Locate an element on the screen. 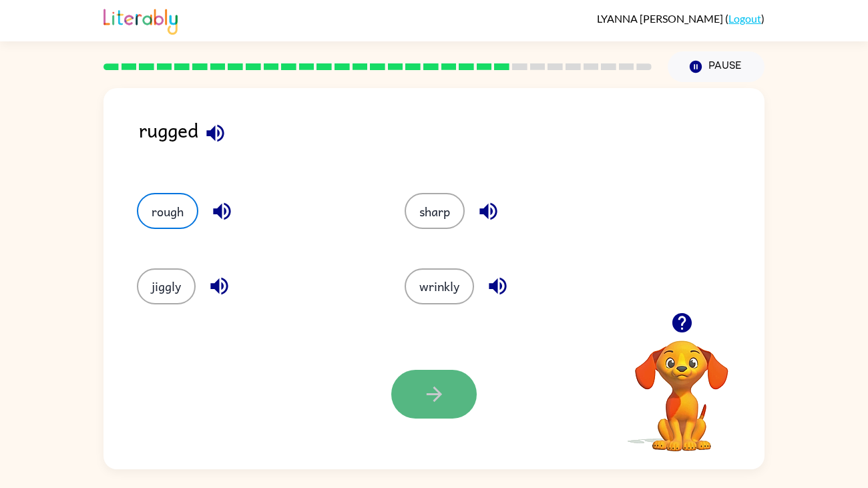 The width and height of the screenshot is (868, 488). img: Literably is located at coordinates (141, 20).